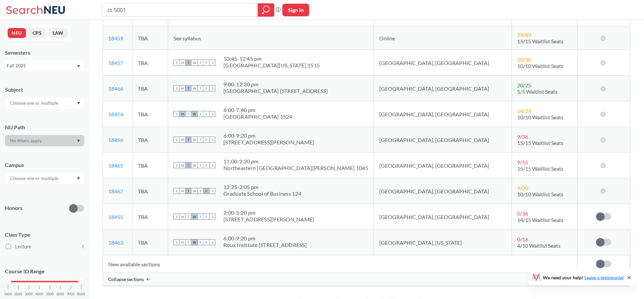 The image size is (644, 299). Describe the element at coordinates (583, 277) in the screenshot. I see `span: We need your help!` at that location.